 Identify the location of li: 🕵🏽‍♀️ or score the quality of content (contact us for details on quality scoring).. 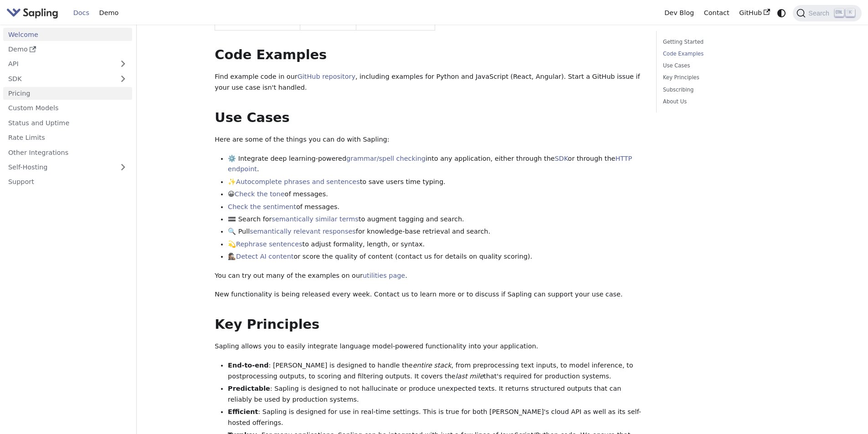
(435, 257).